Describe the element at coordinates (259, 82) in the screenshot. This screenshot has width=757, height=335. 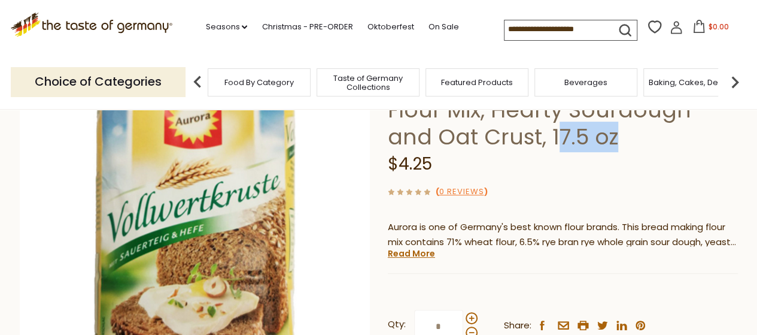
I see `span: Food By Category` at that location.